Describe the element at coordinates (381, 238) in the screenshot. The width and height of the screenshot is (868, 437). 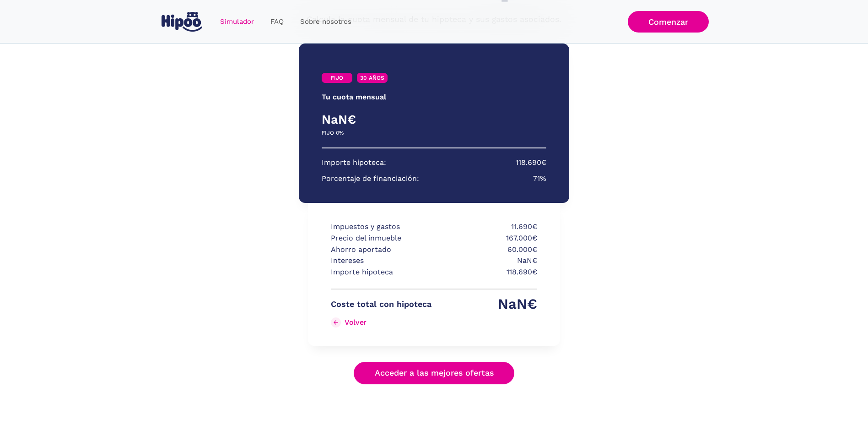
I see `p: Precio del inmueble` at that location.